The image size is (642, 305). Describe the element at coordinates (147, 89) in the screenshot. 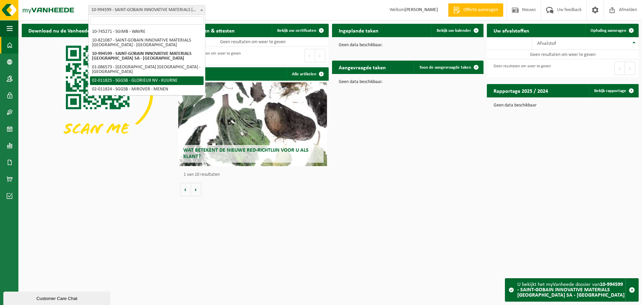

I see `li: 02-011824 - SGGSB - MIROVER - MENEN` at that location.